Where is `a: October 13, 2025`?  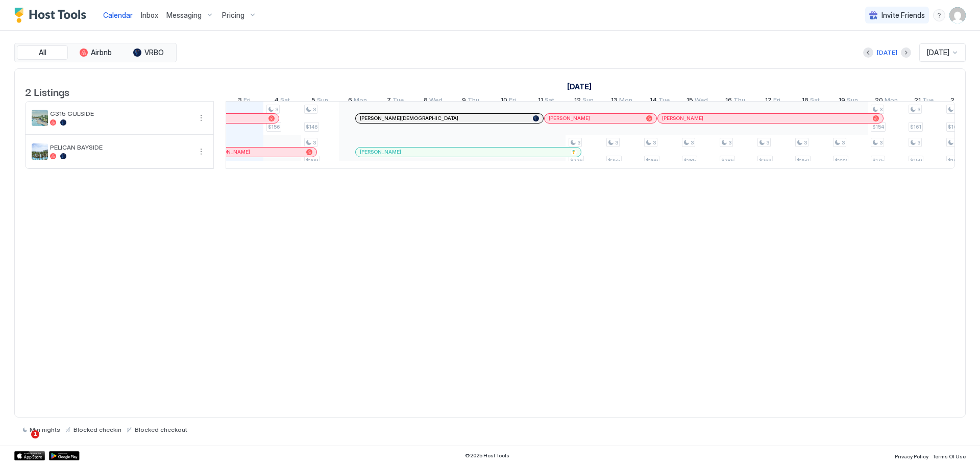
a: October 13, 2025 is located at coordinates (622, 101).